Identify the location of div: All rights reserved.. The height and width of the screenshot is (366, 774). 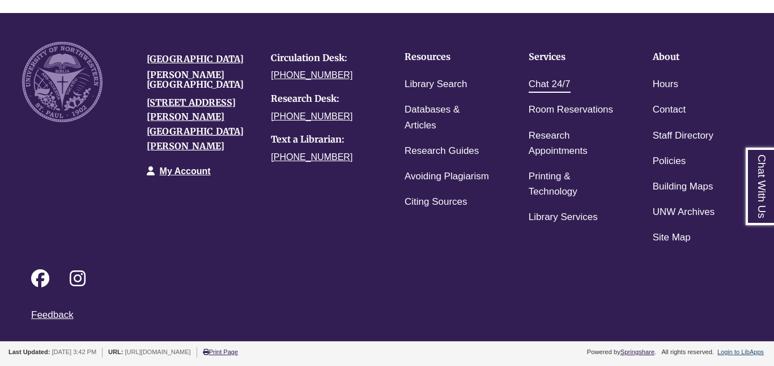
(687, 352).